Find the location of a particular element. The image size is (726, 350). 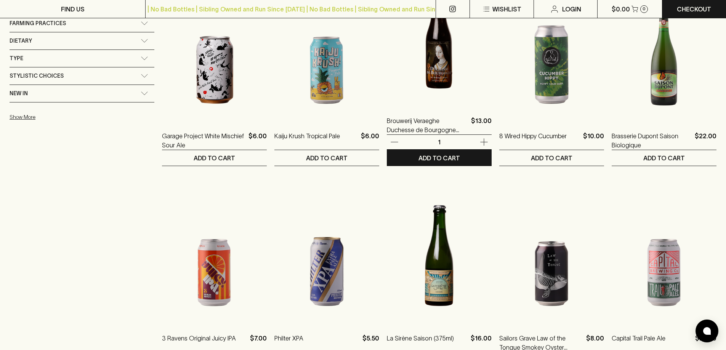

span: Dietary is located at coordinates (21, 41).